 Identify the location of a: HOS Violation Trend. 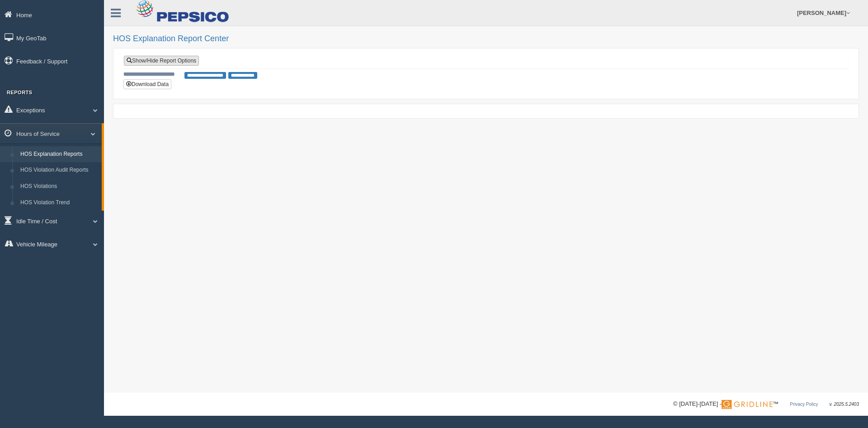
(59, 202).